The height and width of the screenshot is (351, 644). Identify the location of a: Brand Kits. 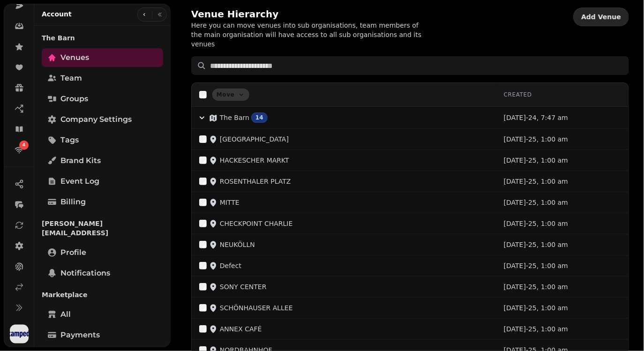
(102, 160).